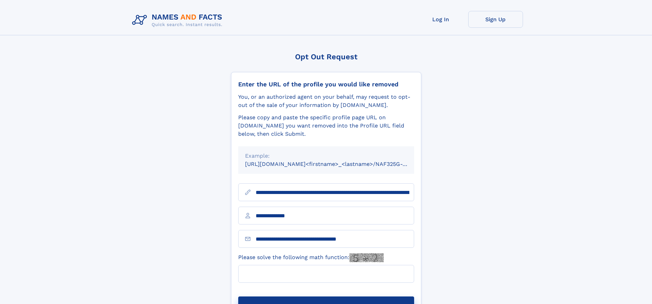 Image resolution: width=652 pixels, height=304 pixels. Describe the element at coordinates (496, 19) in the screenshot. I see `a: Sign Up` at that location.